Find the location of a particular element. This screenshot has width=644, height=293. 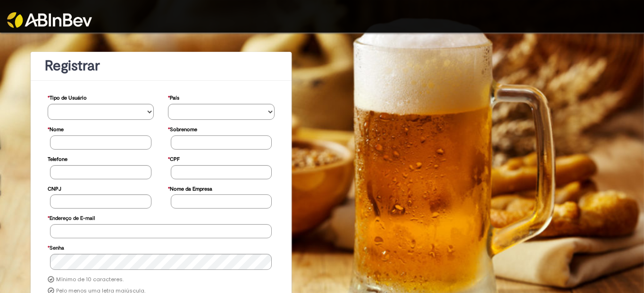

label: Nome is located at coordinates (55, 129).